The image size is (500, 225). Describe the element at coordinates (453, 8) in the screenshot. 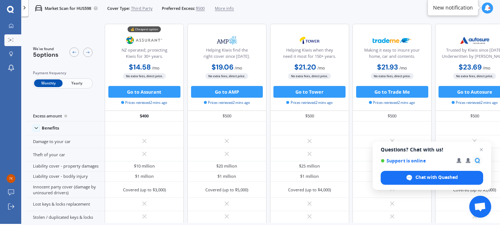

I see `div: New notification` at that location.